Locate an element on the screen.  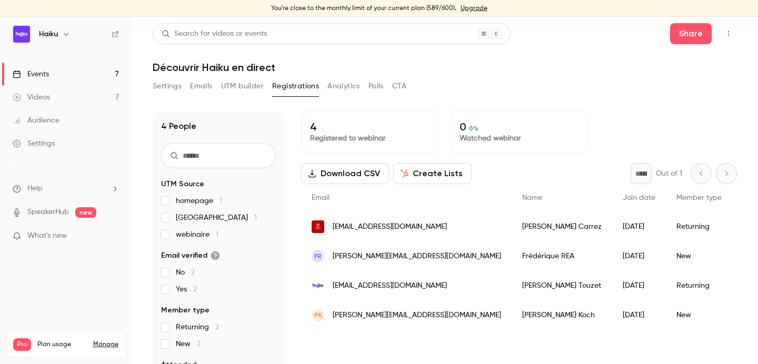
button: Settings is located at coordinates (167, 86).